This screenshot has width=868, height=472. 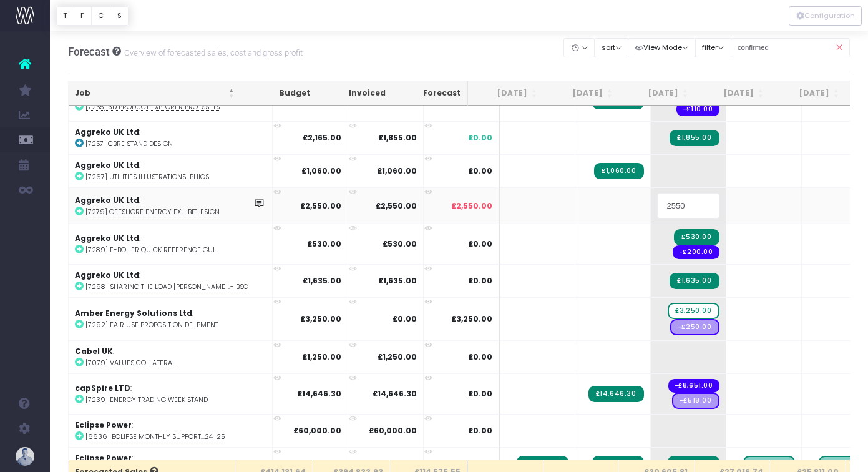 What do you see at coordinates (581, 93) in the screenshot?
I see `th: Jul 25: activate to sort column ascending` at bounding box center [581, 93].